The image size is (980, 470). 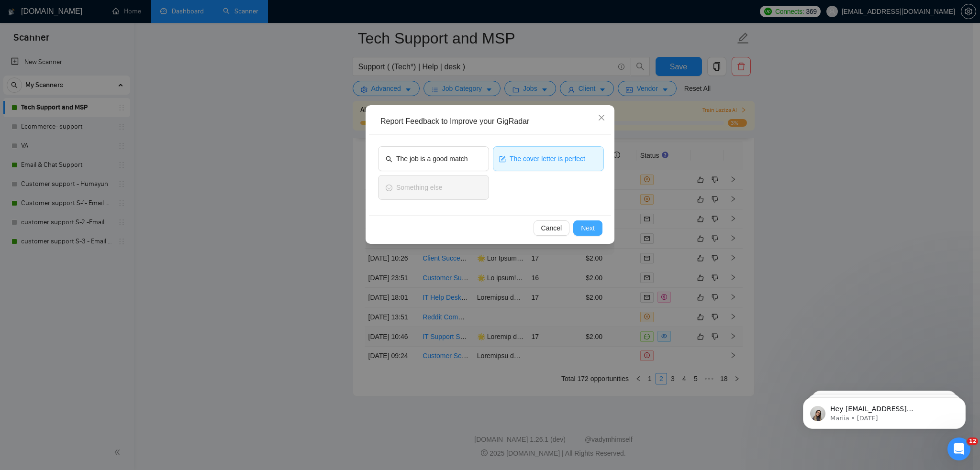 What do you see at coordinates (552, 228) in the screenshot?
I see `button: Cancel` at bounding box center [552, 228].